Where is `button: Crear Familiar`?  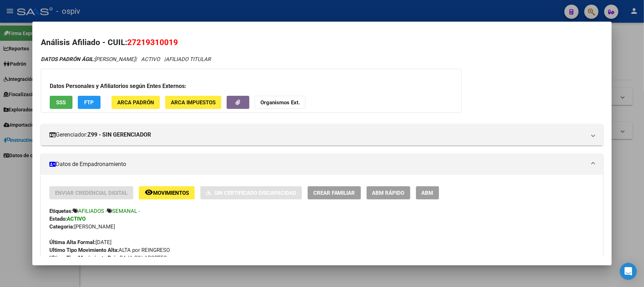 button: Crear Familiar is located at coordinates (334, 193).